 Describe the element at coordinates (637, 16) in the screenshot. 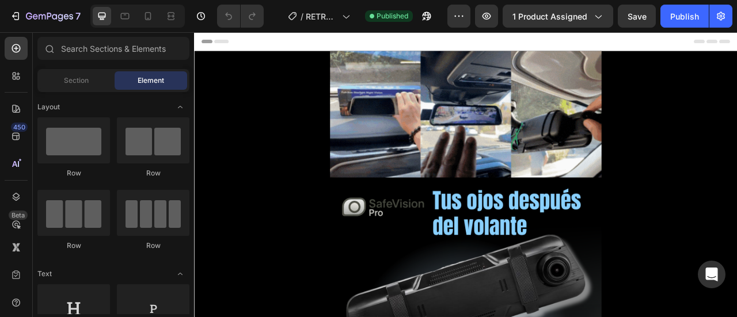

I see `span: Save` at that location.